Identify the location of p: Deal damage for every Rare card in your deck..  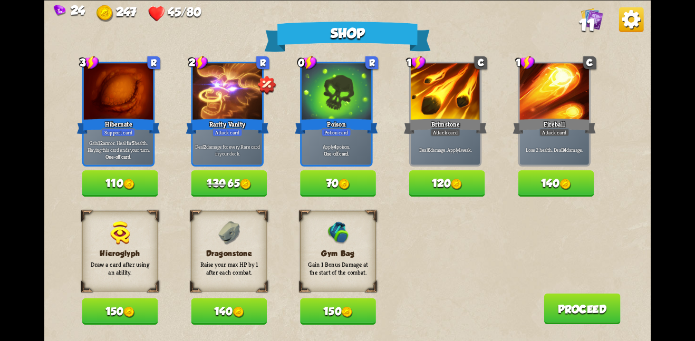
(227, 150).